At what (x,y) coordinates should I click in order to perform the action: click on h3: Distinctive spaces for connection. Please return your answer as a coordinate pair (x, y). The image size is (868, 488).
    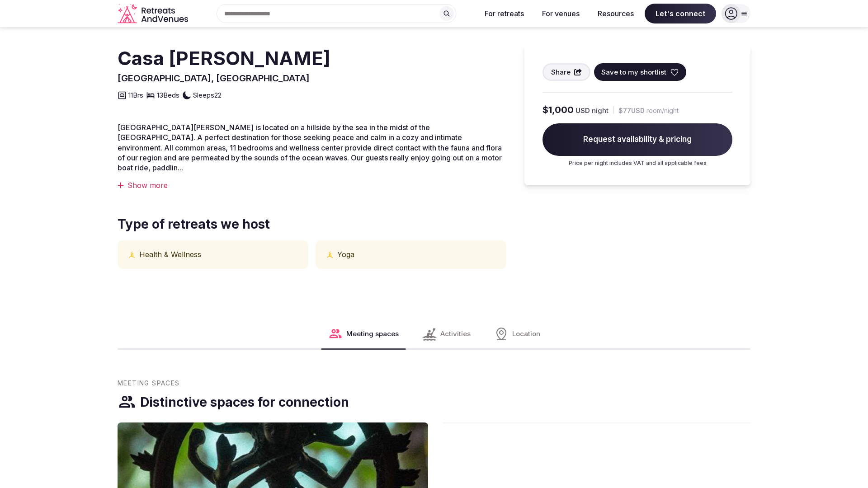
    Looking at the image, I should click on (245, 402).